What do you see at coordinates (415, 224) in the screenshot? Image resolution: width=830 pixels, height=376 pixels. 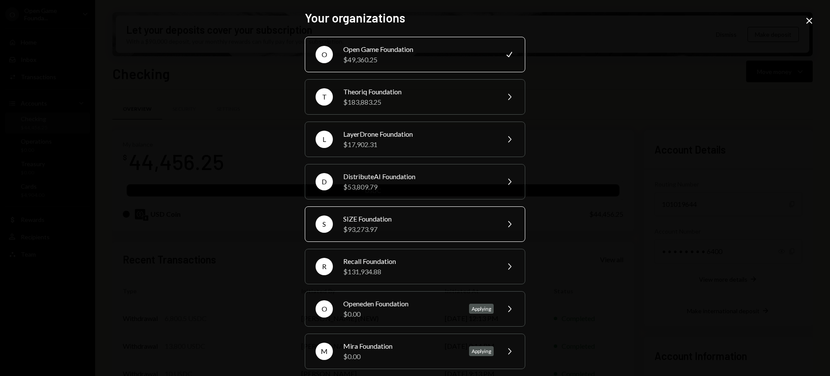 I see `button: SSIZE Foundation$93,273.97` at bounding box center [415, 224].